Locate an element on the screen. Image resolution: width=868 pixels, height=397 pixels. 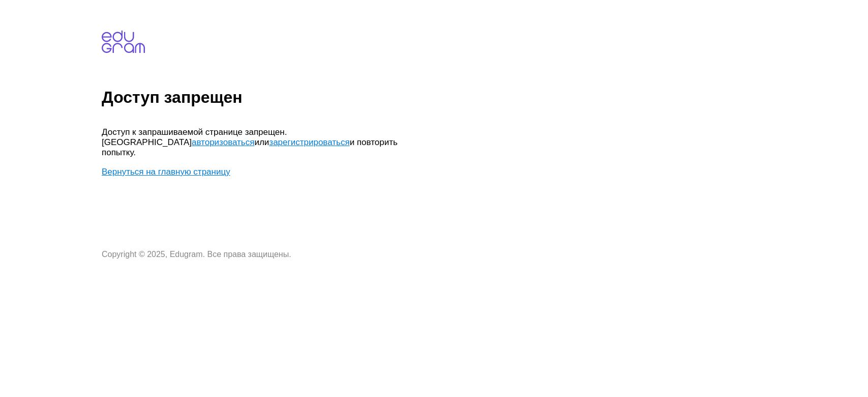
a: Вернуться на главную страницу is located at coordinates (166, 172).